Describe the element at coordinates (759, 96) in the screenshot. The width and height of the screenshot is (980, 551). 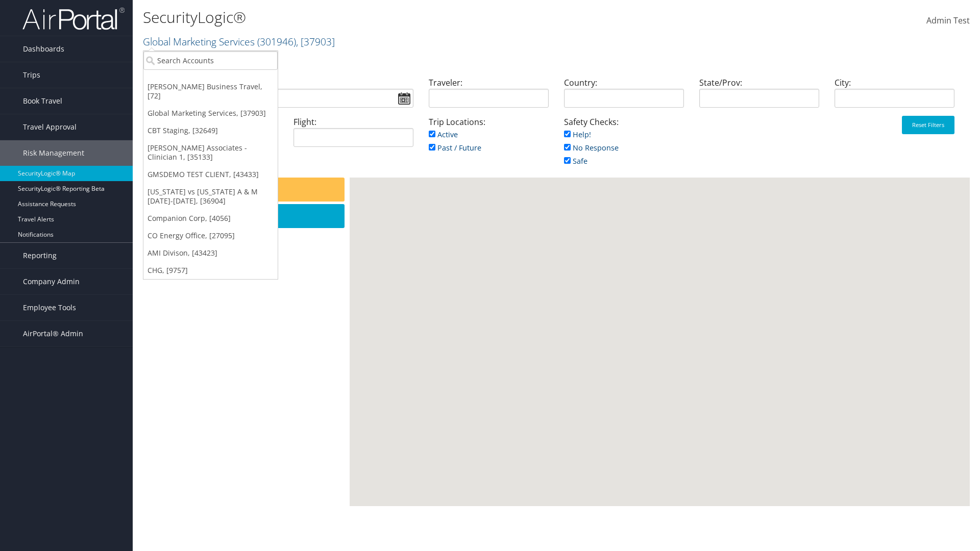
I see `div: State/Prov:` at that location.